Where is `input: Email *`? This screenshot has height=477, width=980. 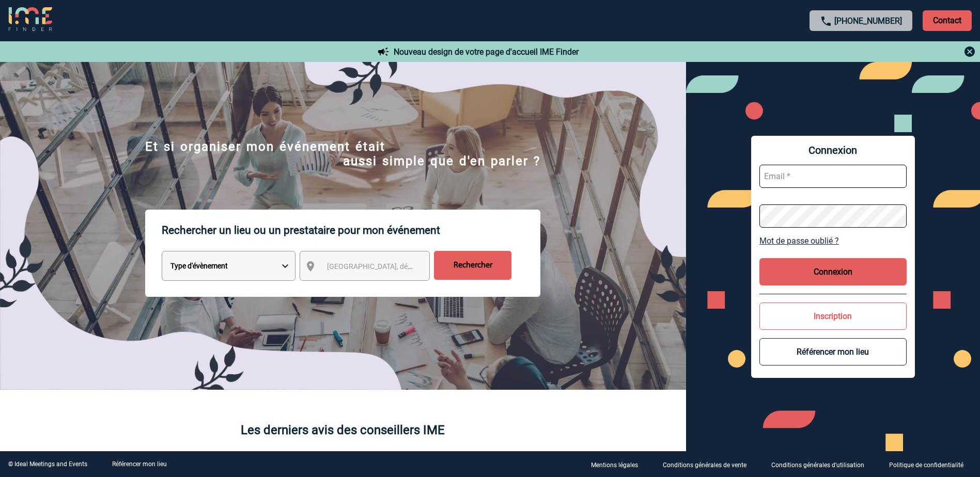 input: Email * is located at coordinates (833, 176).